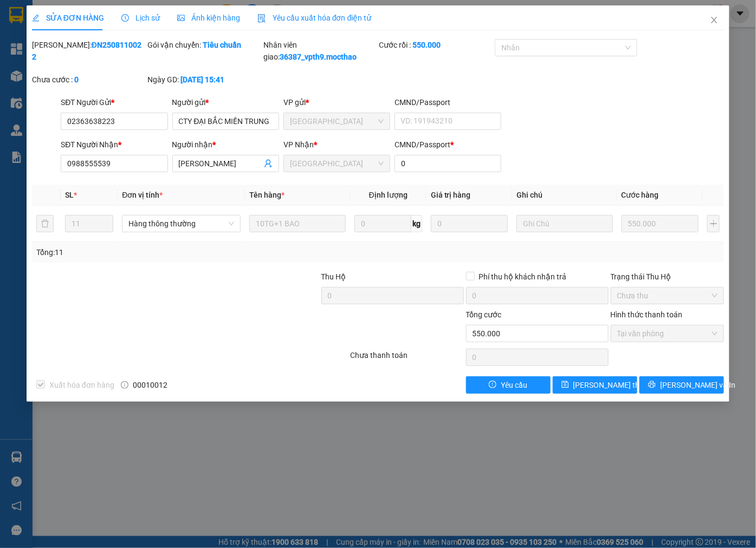  What do you see at coordinates (336, 102) in the screenshot?
I see `div: VP gửi` at bounding box center [336, 102].